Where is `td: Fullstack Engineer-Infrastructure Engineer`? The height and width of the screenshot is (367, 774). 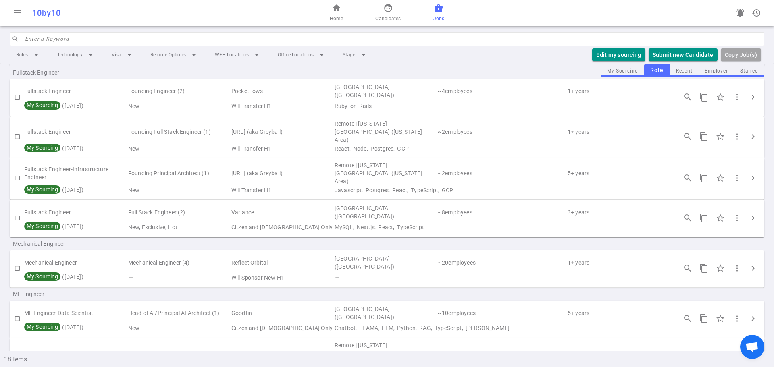 td: Fullstack Engineer-Infrastructure Engineer is located at coordinates (76, 173).